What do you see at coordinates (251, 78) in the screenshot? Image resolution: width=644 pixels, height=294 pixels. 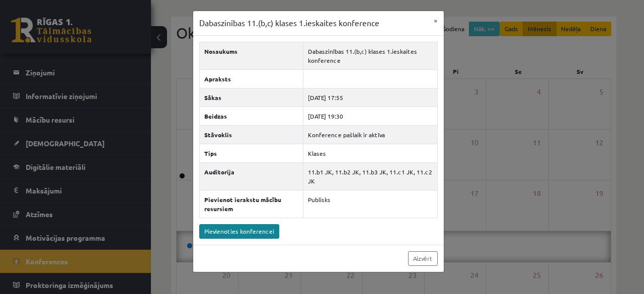 I see `th: Apraksts` at bounding box center [251, 78].